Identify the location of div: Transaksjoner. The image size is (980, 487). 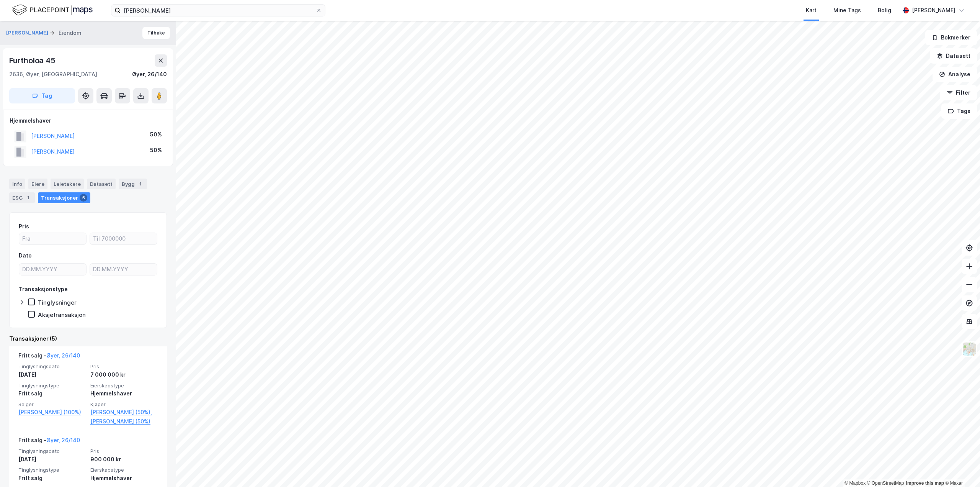
(64, 198).